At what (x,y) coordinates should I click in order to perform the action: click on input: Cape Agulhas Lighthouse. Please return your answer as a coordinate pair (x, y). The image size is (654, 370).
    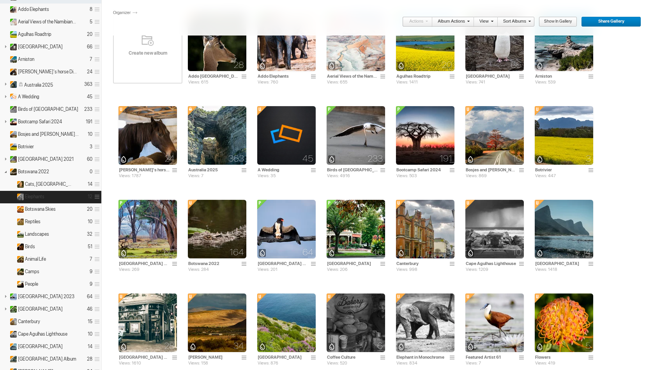
    Looking at the image, I should click on (491, 263).